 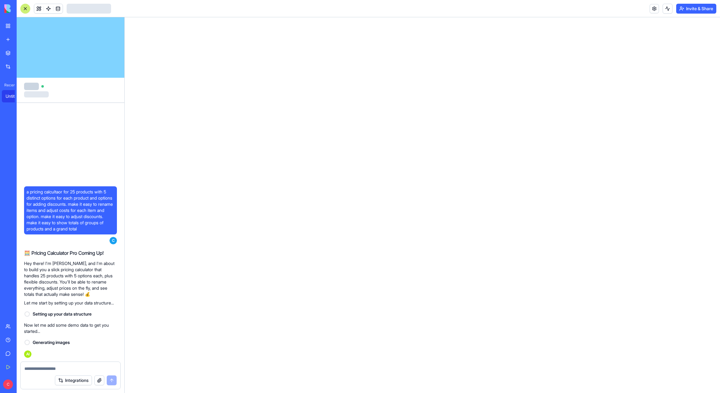 What do you see at coordinates (70, 210) in the screenshot?
I see `span: a pricing calcultaor for 25 products with 5 distinct options for each product and options for add...` at bounding box center [70, 210].